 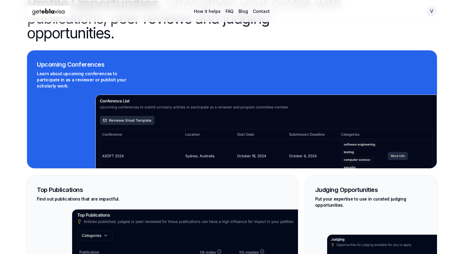 I want to click on p: Find out publications that are impactful., so click(x=86, y=199).